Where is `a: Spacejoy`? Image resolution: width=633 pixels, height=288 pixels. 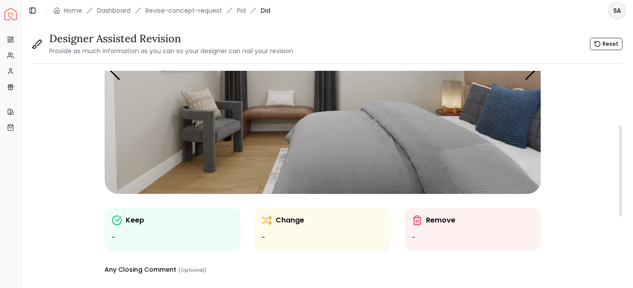
a: Spacejoy is located at coordinates (11, 14).